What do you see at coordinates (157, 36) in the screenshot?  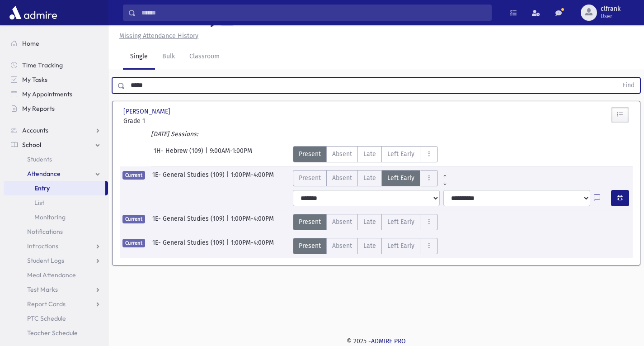 I see `a: Missing Attendance History` at bounding box center [157, 36].